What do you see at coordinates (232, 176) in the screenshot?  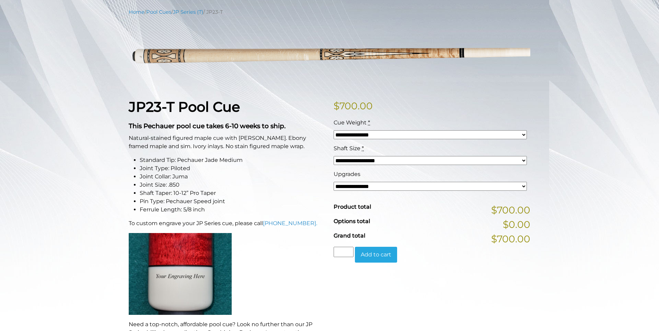 I see `li: Joint Collar: Juma` at bounding box center [232, 176].